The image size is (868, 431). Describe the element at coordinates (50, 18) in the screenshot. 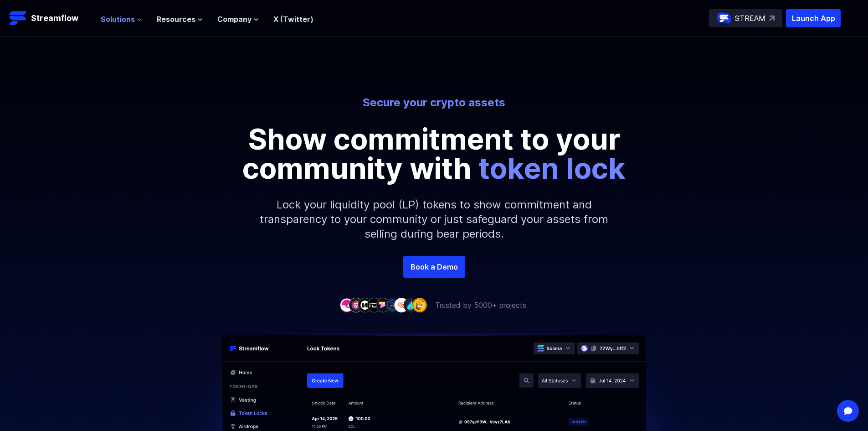

I see `a: Streamflow` at that location.